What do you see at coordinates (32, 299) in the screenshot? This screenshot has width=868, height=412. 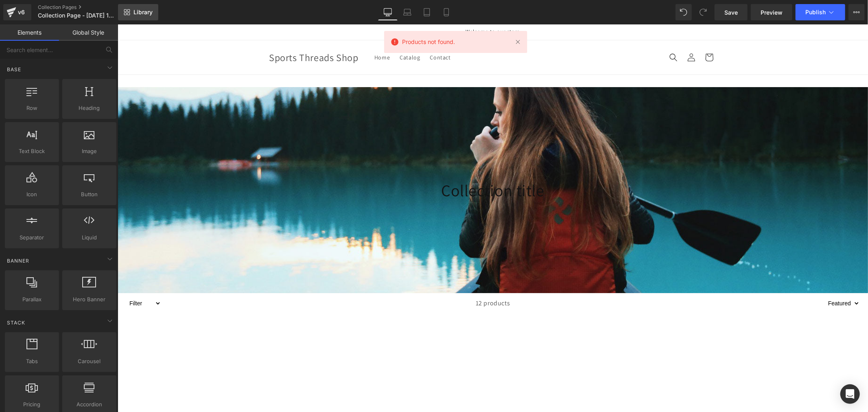 I see `span: Parallax` at bounding box center [32, 299].